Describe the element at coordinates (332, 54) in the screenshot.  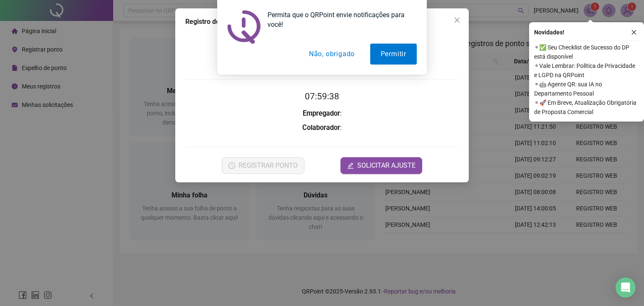
I see `button: Não, obrigado` at that location.